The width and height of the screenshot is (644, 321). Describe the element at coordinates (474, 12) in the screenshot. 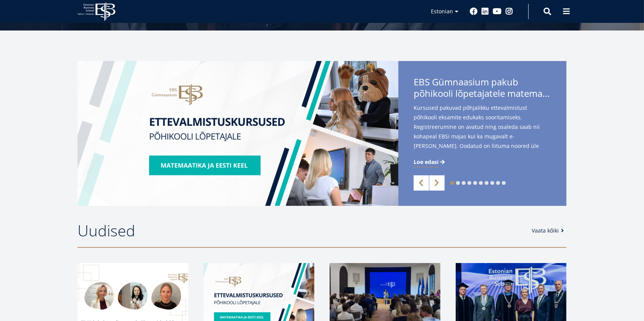

I see `a: Facebook` at that location.